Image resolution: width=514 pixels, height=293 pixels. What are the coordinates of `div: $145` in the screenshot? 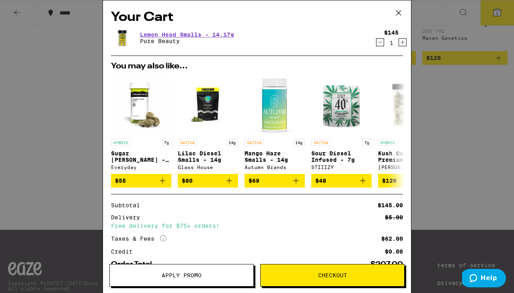 It's located at (391, 33).